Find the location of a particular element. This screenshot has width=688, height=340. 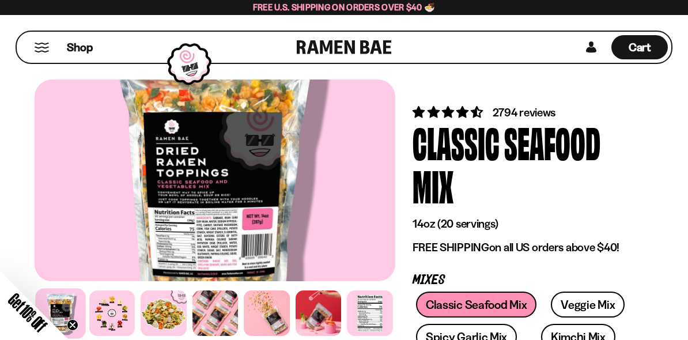

div: Classic is located at coordinates (456, 142).